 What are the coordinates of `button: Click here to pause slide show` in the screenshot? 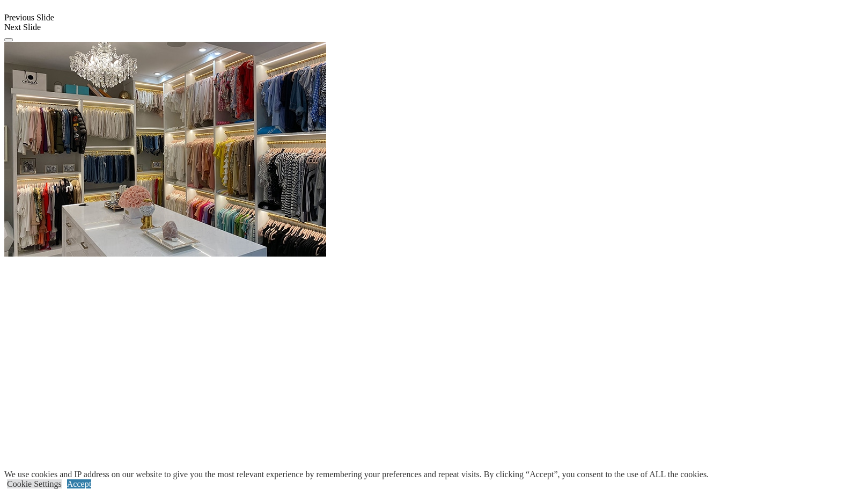 It's located at (9, 40).